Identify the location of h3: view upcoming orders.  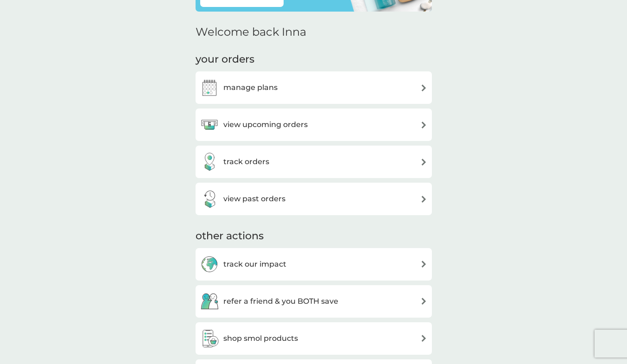
(266, 125).